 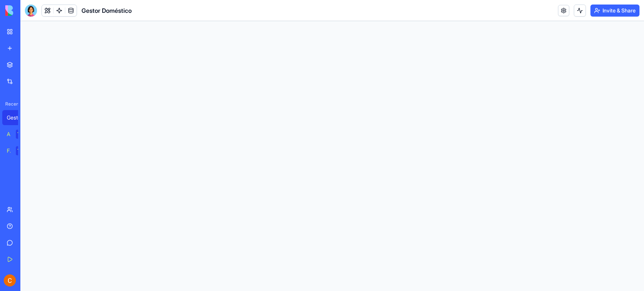 What do you see at coordinates (28, 11) in the screenshot?
I see `img: logo` at bounding box center [28, 11].